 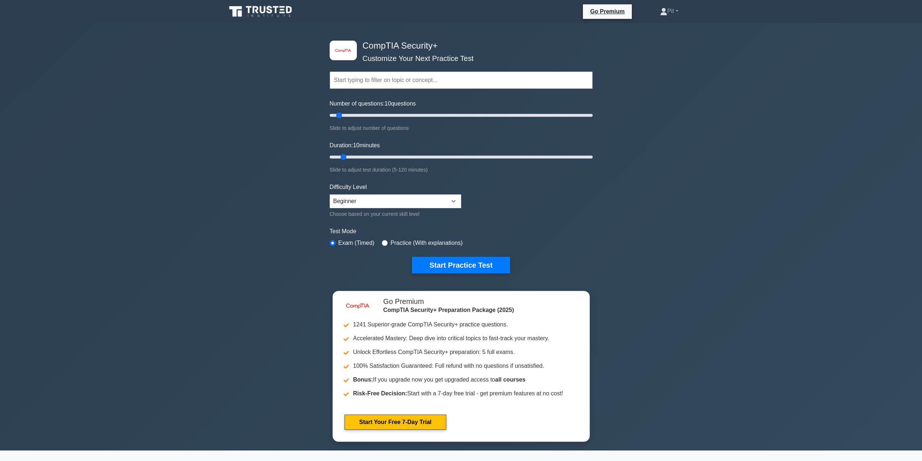 I want to click on a: Go Premium, so click(x=607, y=11).